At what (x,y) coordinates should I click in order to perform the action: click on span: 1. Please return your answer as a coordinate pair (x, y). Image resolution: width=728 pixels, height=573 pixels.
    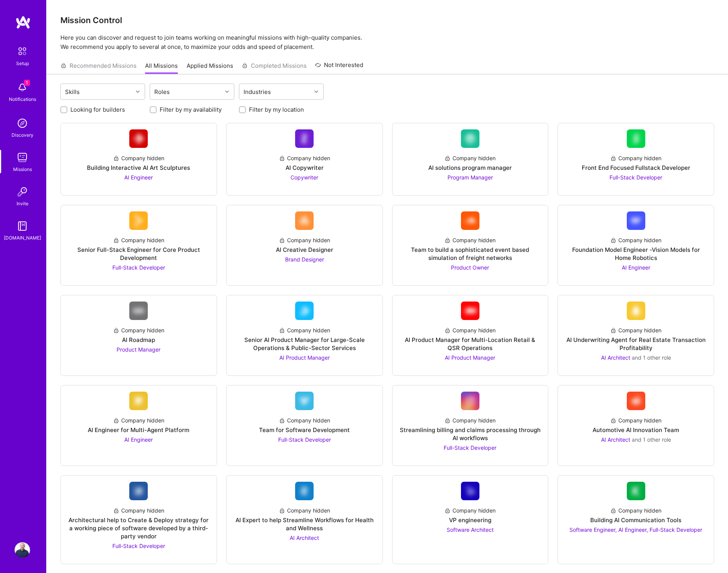
    Looking at the image, I should click on (27, 83).